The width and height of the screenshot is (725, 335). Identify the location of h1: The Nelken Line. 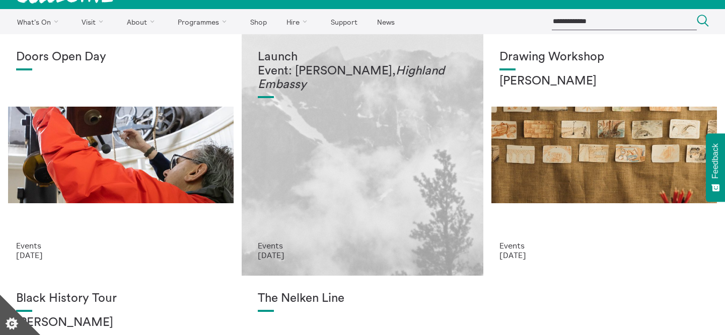
(362, 299).